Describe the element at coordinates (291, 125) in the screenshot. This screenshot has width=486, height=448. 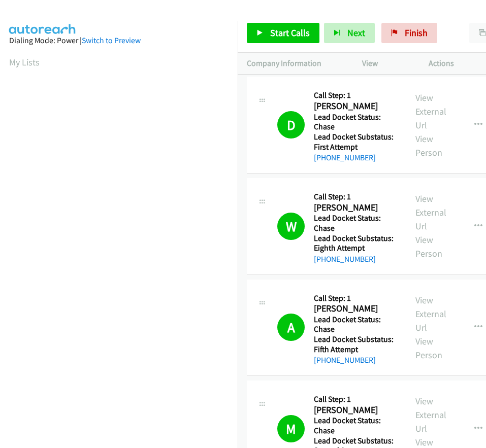
I see `h1: D` at that location.